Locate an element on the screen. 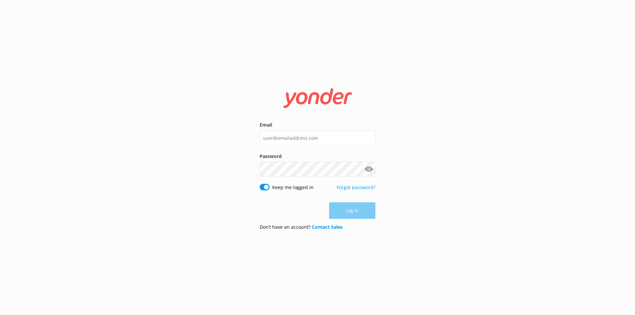 This screenshot has width=635, height=315. a: Contact Sales is located at coordinates (327, 227).